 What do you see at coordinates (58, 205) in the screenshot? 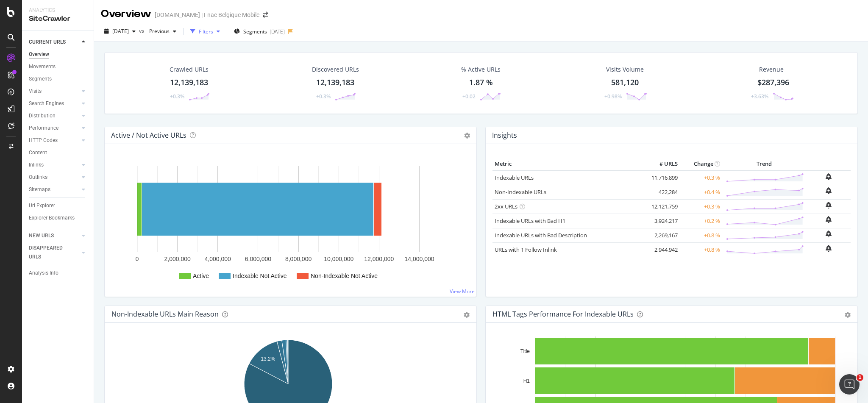
I see `a: Url Explorer` at bounding box center [58, 205].